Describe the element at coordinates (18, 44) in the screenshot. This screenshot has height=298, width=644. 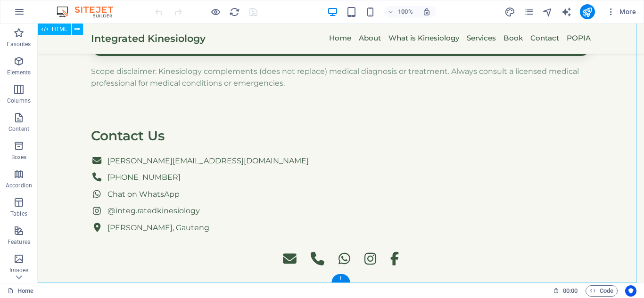
I see `p: Favorites` at that location.